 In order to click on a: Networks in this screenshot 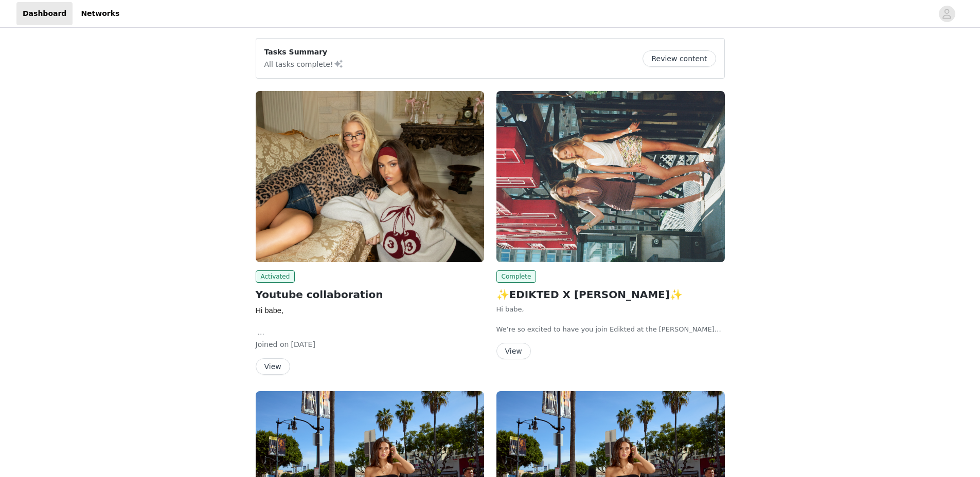, I will do `click(100, 13)`.